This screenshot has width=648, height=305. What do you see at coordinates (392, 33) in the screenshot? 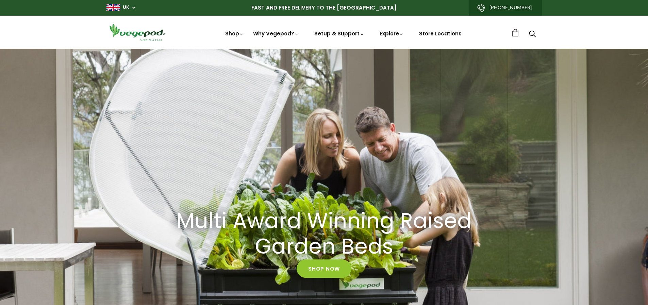
I see `a: Explore` at bounding box center [392, 33].